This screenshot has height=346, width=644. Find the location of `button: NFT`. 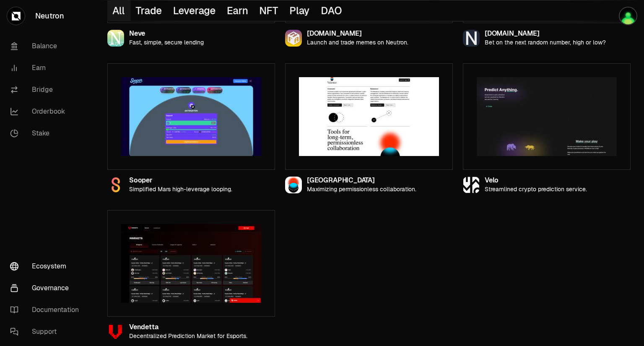

button: NFT is located at coordinates (270, 10).